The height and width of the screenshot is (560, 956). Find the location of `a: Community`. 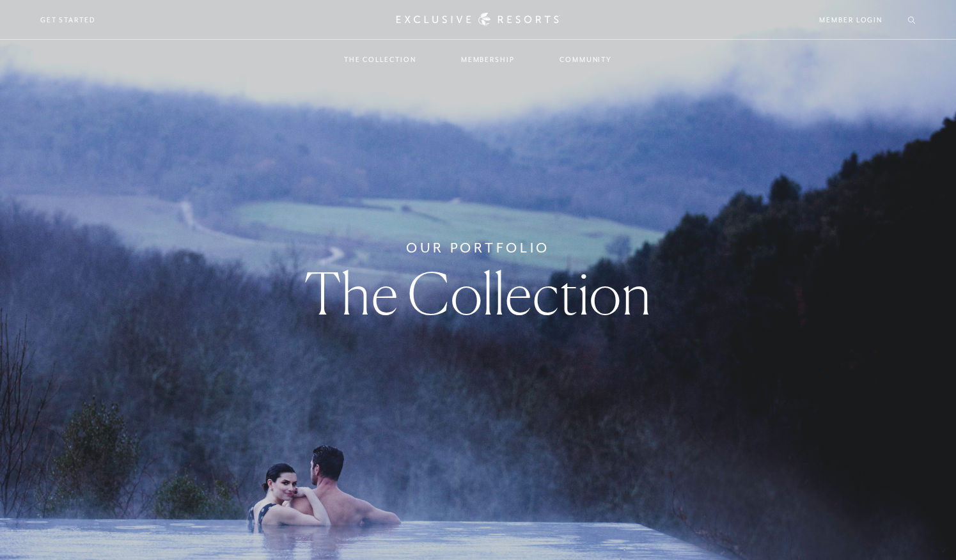

a: Community is located at coordinates (586, 59).